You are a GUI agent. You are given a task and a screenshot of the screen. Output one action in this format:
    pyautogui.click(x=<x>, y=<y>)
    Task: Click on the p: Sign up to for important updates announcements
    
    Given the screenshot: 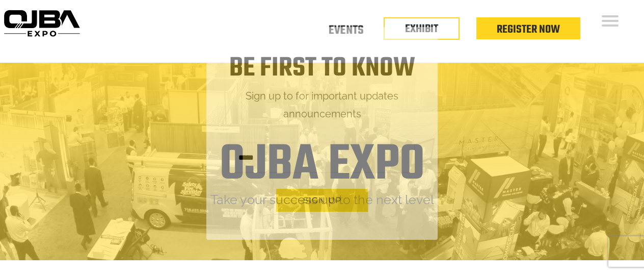 What is the action you would take?
    pyautogui.click(x=322, y=105)
    